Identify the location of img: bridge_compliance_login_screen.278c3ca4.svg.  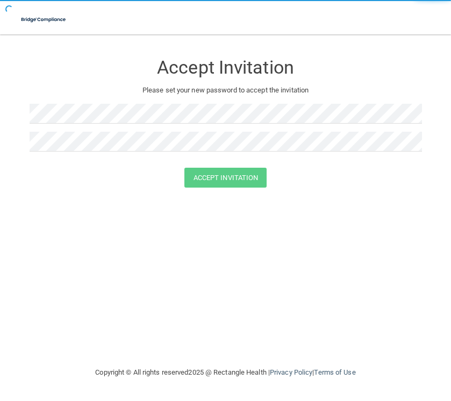
(44, 19).